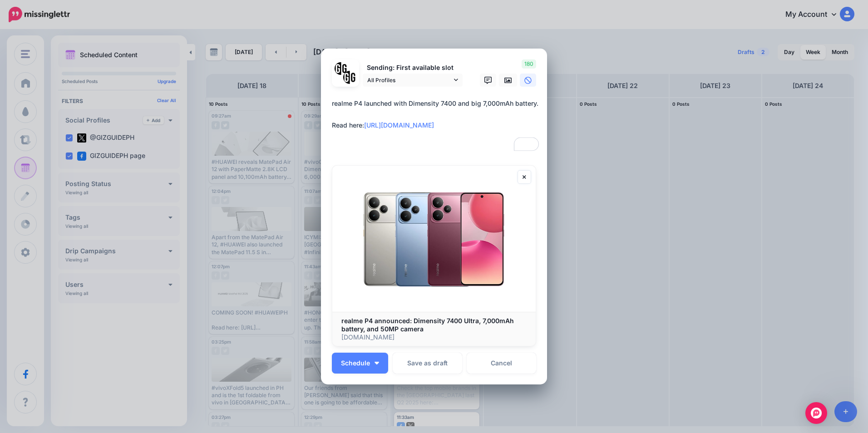 Image resolution: width=868 pixels, height=433 pixels. What do you see at coordinates (436, 115) in the screenshot?
I see `div: realme P4 launched with Dimensity 7400 and big 7,000mAh battery. Read here:` at bounding box center [436, 115].